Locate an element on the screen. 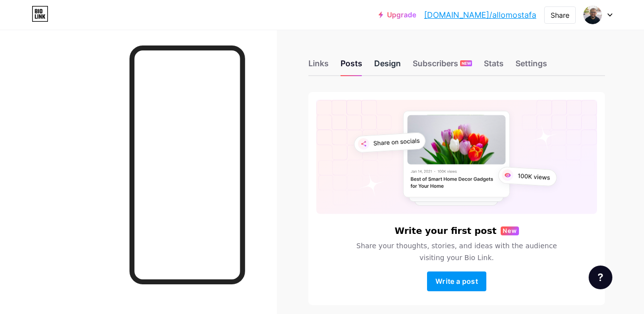 The image size is (644, 314). button: Write a post is located at coordinates (457, 282).